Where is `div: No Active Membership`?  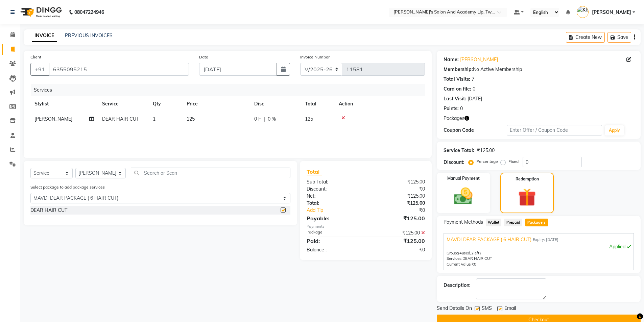 div: No Active Membership is located at coordinates (538, 69).